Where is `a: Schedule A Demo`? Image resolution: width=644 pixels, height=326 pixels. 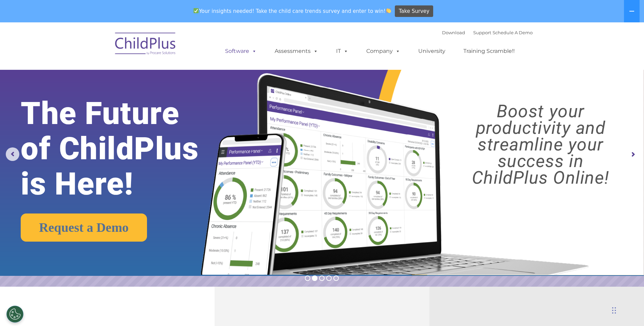 a: Schedule A Demo is located at coordinates (513, 33).